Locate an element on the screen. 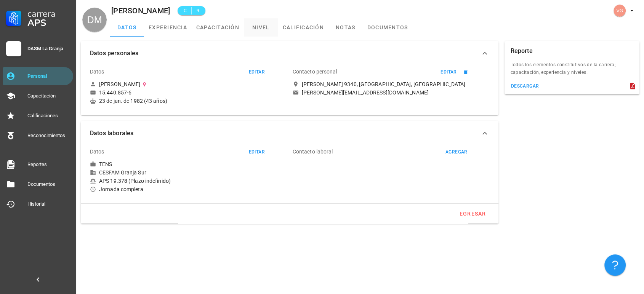 The image size is (644, 294). div: APS 19.378 (Plazo indefinido) is located at coordinates (188, 181).